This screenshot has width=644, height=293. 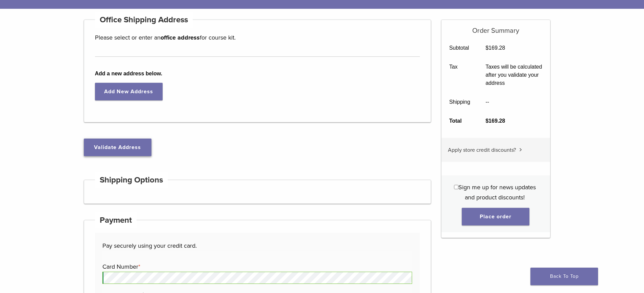 I want to click on h4: Payment, so click(x=115, y=220).